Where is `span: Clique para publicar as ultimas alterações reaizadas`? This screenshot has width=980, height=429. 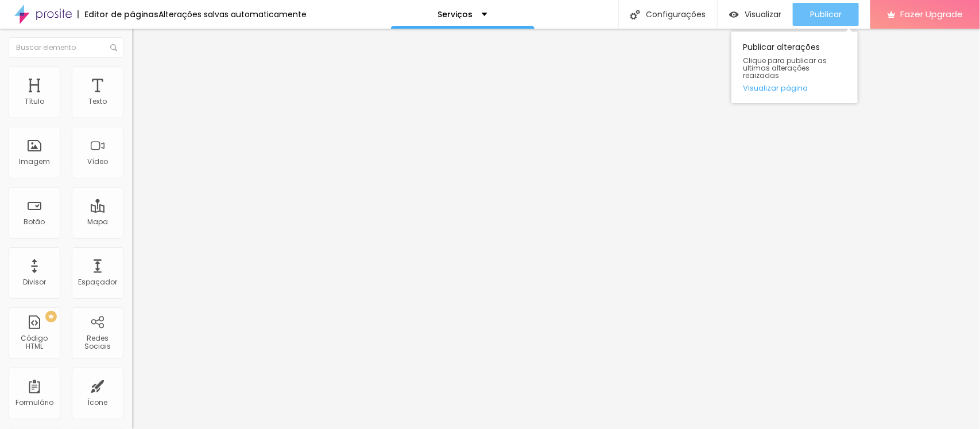 span: Clique para publicar as ultimas alterações reaizadas is located at coordinates (794, 68).